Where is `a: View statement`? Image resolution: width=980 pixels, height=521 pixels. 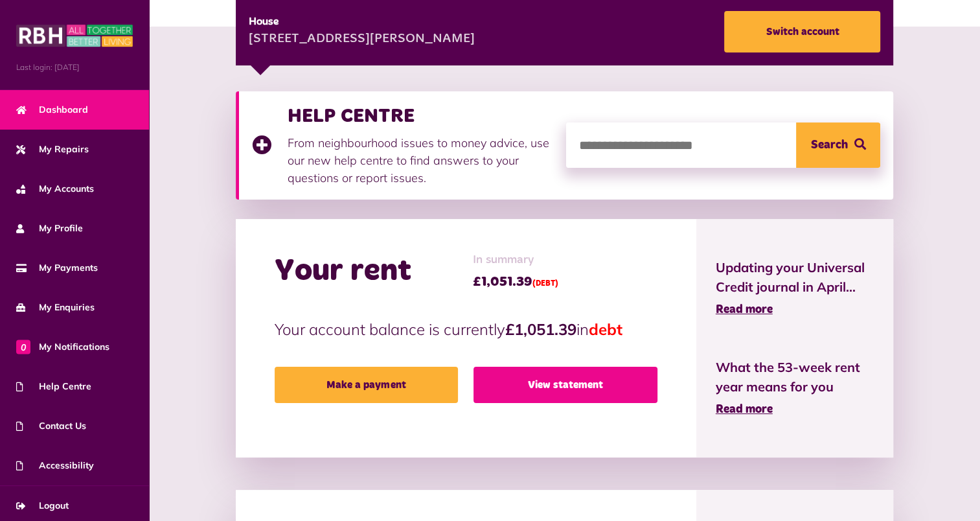
a: View statement is located at coordinates (566, 385).